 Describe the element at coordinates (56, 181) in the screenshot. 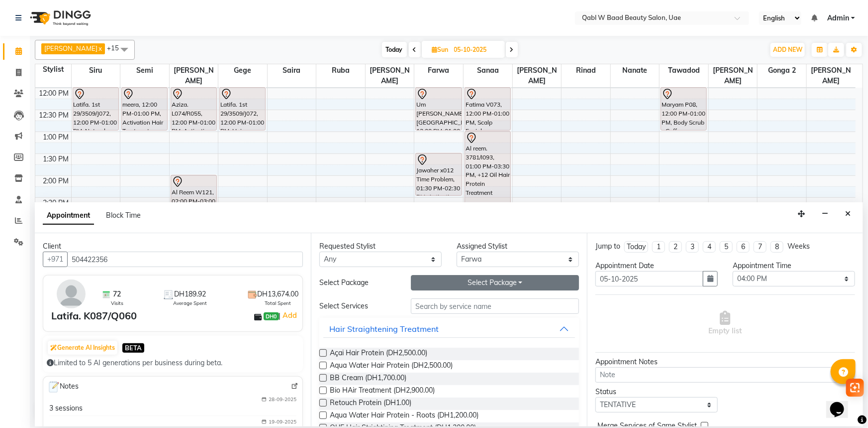

I see `div: 2:00 PM` at that location.